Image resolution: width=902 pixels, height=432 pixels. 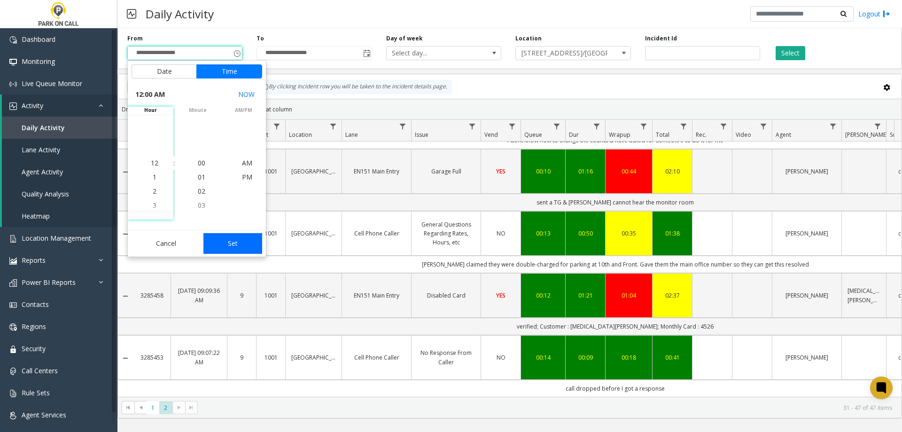 What do you see at coordinates (125, 358) in the screenshot?
I see `a: Collapse Details` at bounding box center [125, 358].